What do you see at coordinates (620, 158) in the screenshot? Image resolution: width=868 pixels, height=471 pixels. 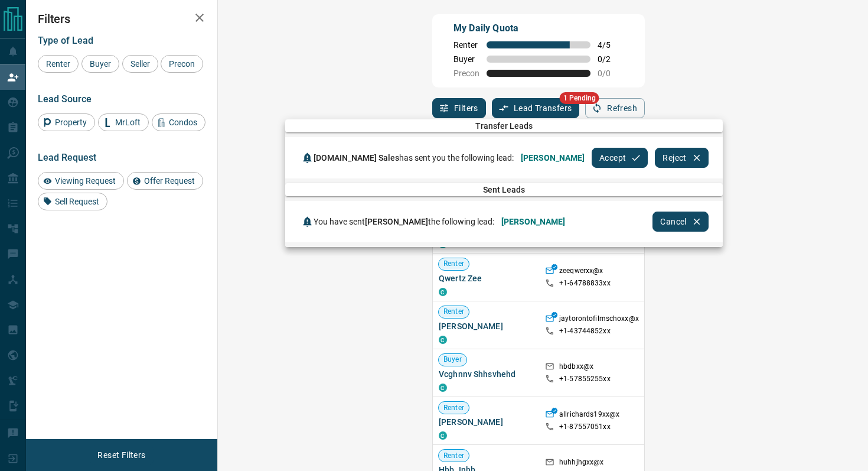 I see `button: Accept` at bounding box center [620, 158].